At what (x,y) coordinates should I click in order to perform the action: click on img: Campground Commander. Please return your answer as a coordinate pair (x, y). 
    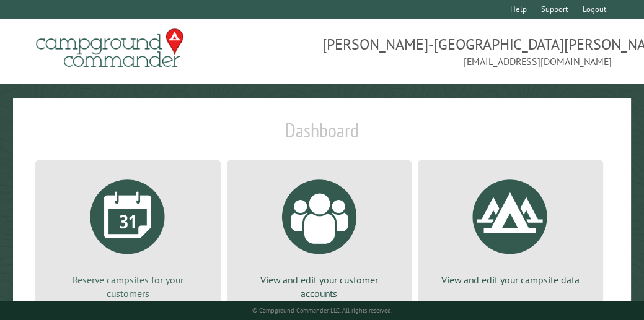
    Looking at the image, I should click on (110, 49).